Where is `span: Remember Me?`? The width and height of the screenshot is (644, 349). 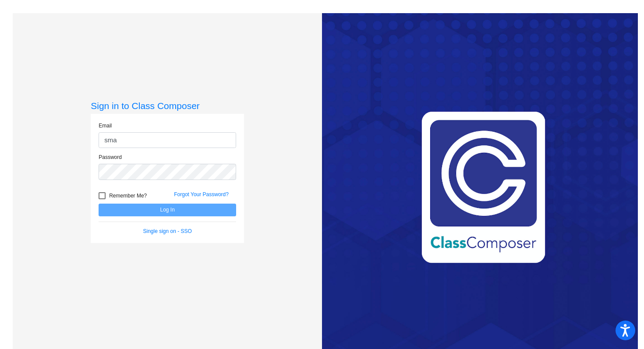
span: Remember Me? is located at coordinates (128, 196).